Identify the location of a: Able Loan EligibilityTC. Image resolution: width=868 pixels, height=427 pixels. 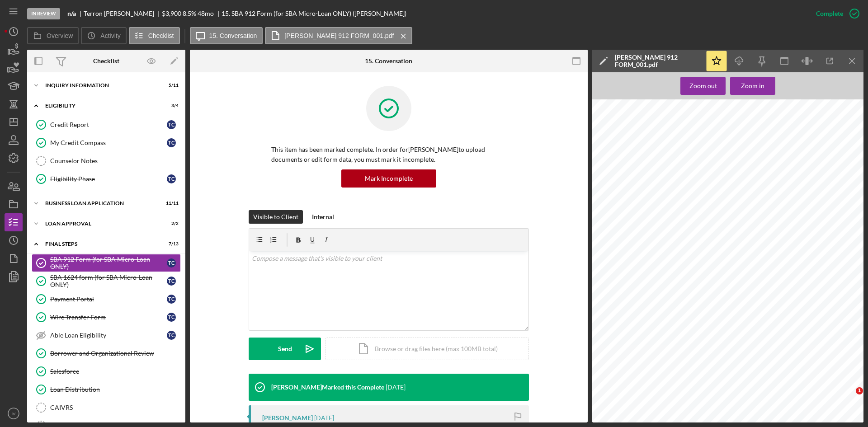
(106, 336).